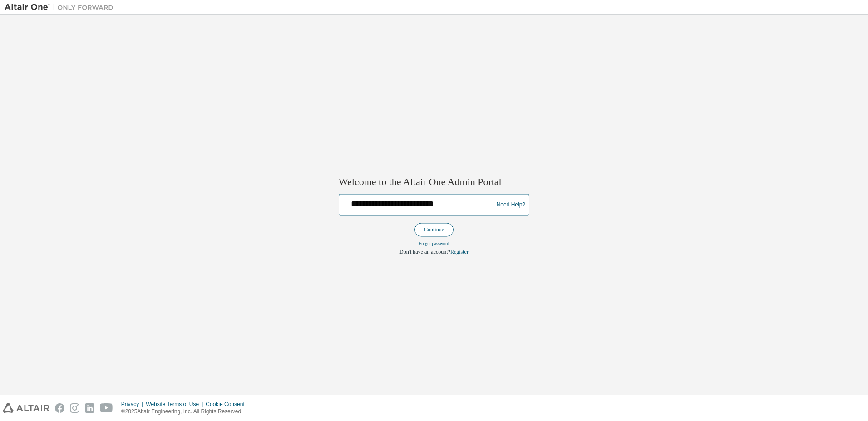 The width and height of the screenshot is (868, 421). I want to click on img: facebook.svg, so click(60, 407).